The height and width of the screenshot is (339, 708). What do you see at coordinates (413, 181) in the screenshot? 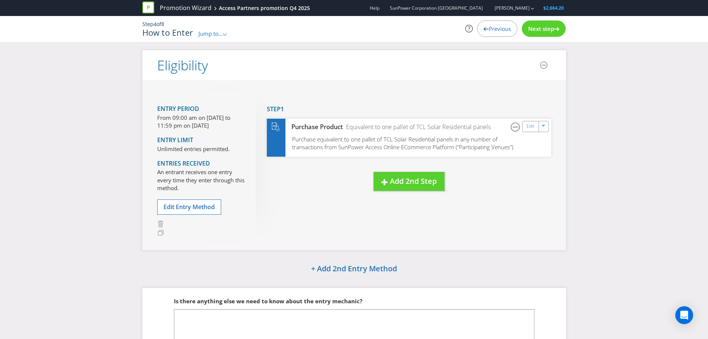
I see `span: Add 2nd Step` at bounding box center [413, 181].